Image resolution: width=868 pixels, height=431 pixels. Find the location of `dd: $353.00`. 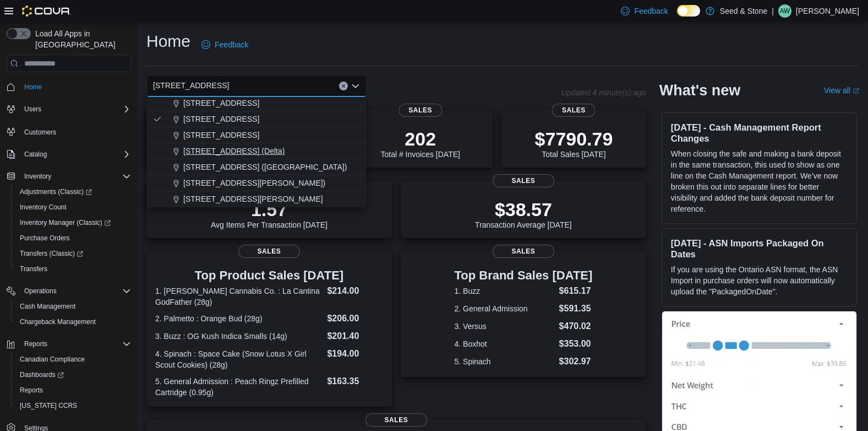

dd: $353.00 is located at coordinates (576, 344).